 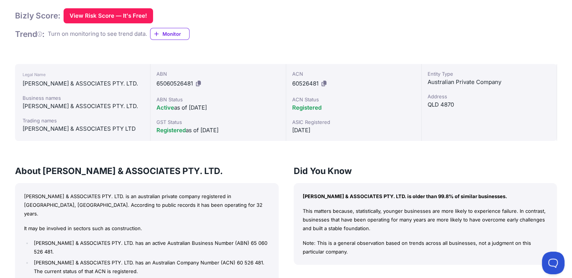 What do you see at coordinates (426, 247) in the screenshot?
I see `p: Note: This is a general observation based on trends across all businesses, not a judgment on this...` at bounding box center [426, 247].